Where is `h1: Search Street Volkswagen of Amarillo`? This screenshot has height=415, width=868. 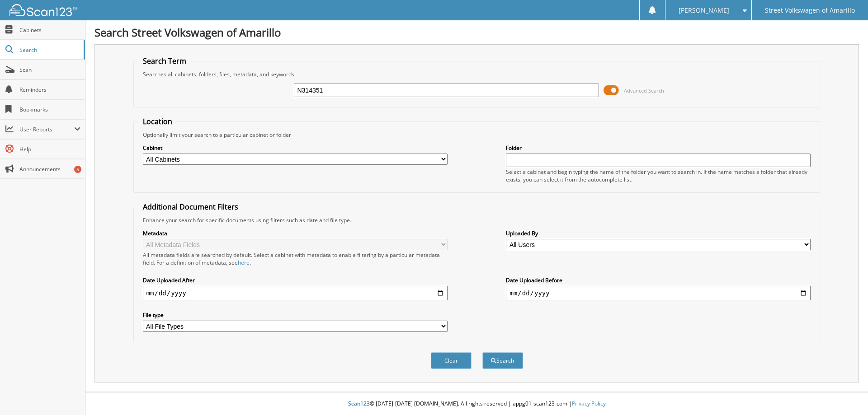 h1: Search Street Volkswagen of Amarillo is located at coordinates (477, 32).